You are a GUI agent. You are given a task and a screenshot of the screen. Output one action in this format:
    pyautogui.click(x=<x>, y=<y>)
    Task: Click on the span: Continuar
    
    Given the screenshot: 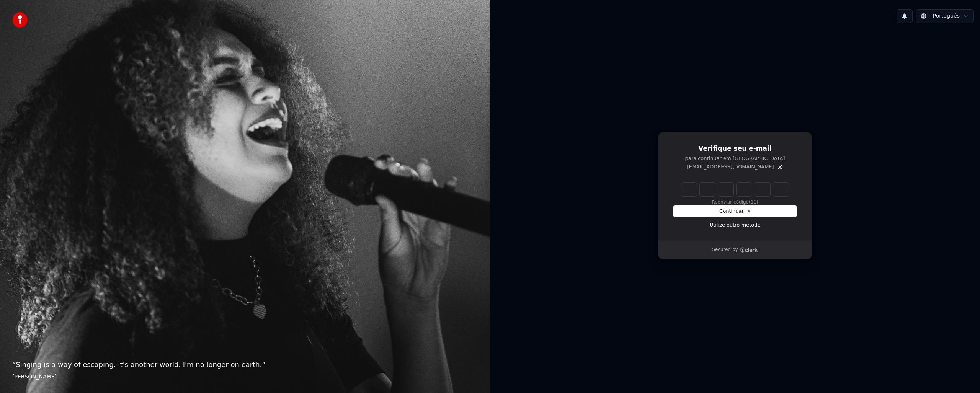 What is the action you would take?
    pyautogui.click(x=735, y=211)
    